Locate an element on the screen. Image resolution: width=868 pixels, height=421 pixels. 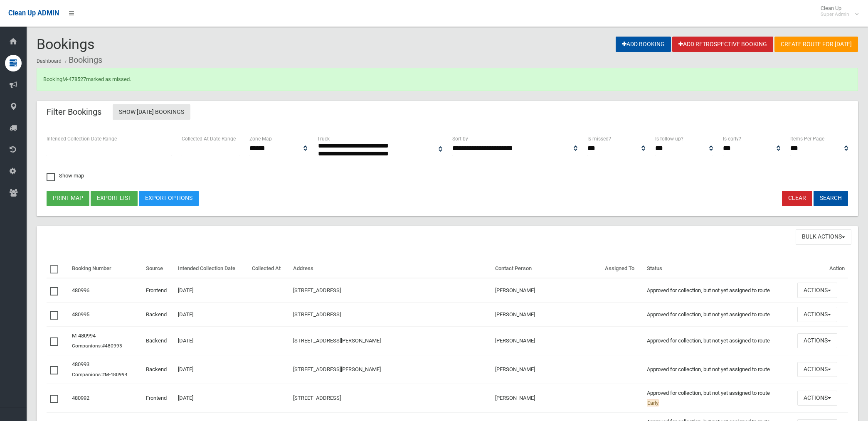
th: Intended Collection Date is located at coordinates (212, 269).